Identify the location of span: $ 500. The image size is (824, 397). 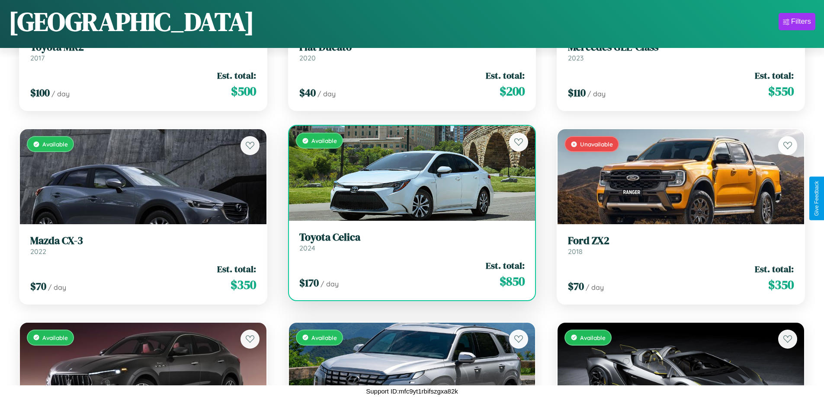
(243, 91).